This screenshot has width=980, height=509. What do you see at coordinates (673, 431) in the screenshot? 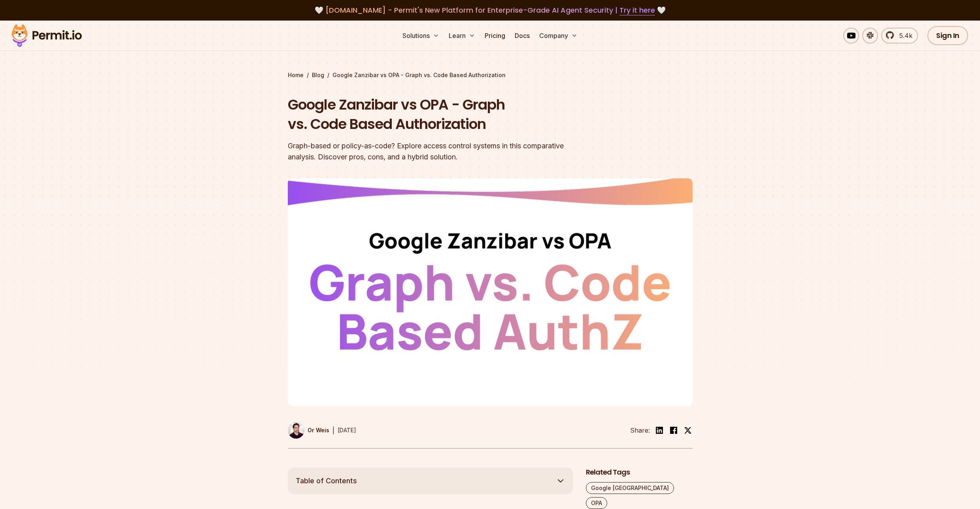
I see `button: facebook` at bounding box center [673, 431].